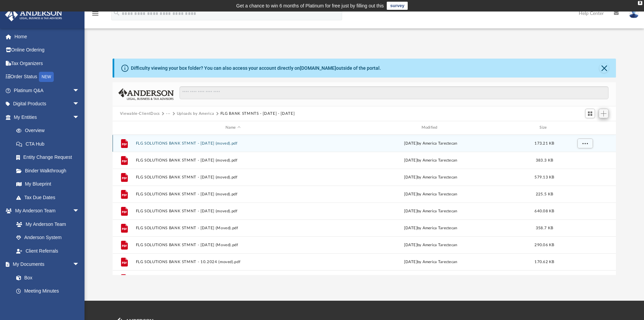 Image resolution: width=644 pixels, height=320 pixels. Describe the element at coordinates (604, 114) in the screenshot. I see `button: Add` at that location.